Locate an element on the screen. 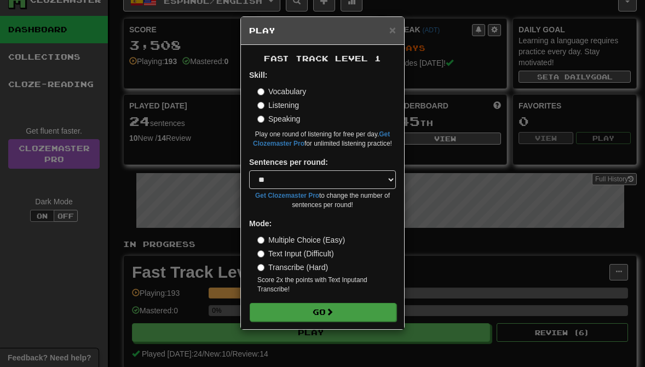  input: Speaking is located at coordinates (261, 119).